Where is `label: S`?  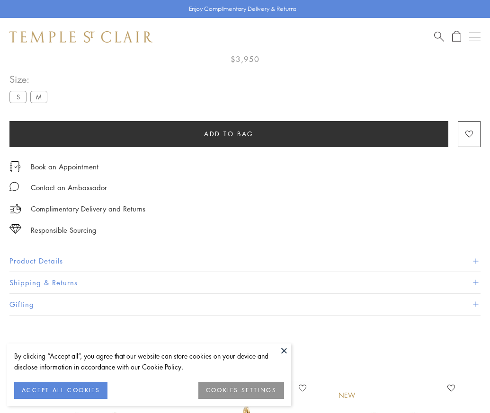 label: S is located at coordinates (18, 97).